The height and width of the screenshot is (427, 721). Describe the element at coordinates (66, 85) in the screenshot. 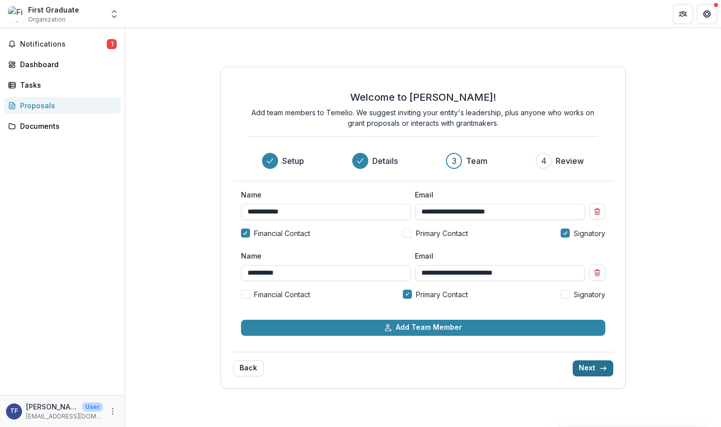

I see `div: Tasks` at that location.